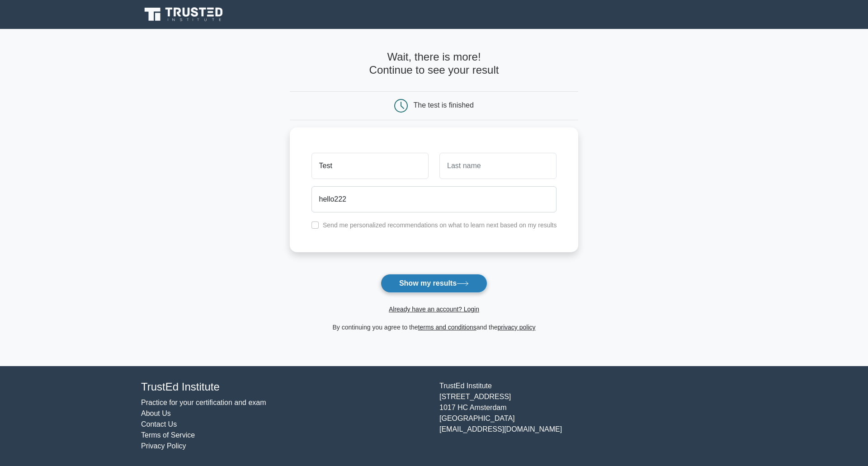 The width and height of the screenshot is (868, 466). Describe the element at coordinates (434, 64) in the screenshot. I see `h4: Wait, there is more! Continue to see your result` at that location.